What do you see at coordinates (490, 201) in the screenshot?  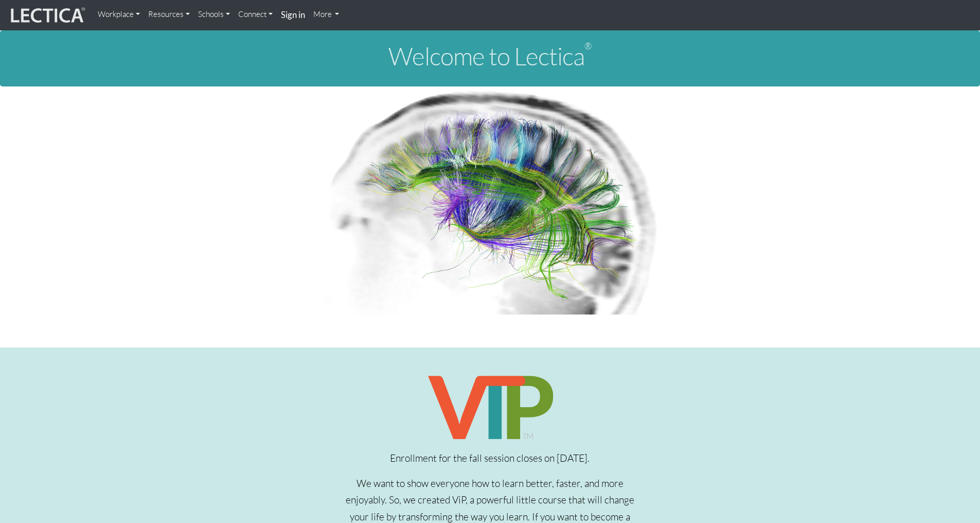 I see `img: Human Connectome Project Image` at bounding box center [490, 201].